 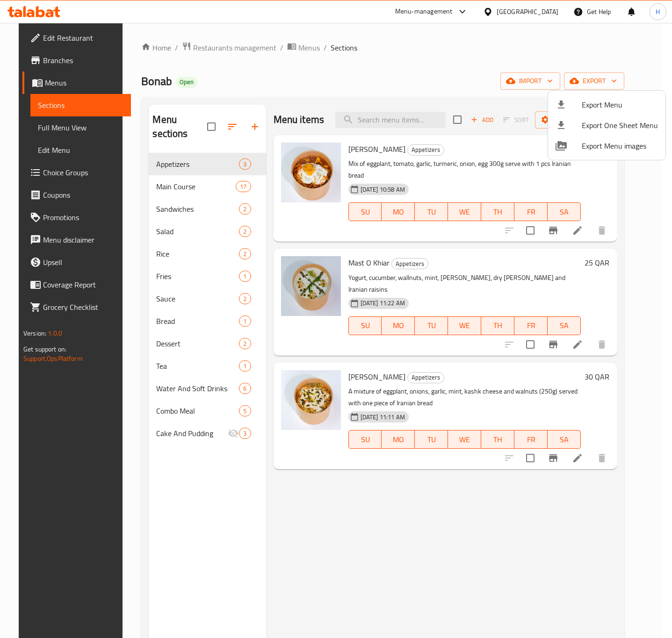 I want to click on span: Export Menu, so click(x=620, y=105).